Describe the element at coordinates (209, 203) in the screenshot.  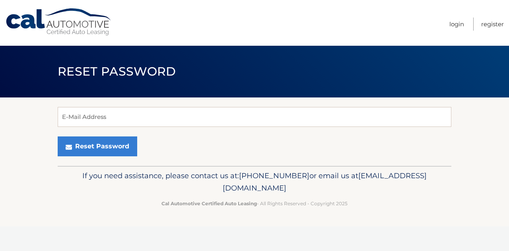
I see `strong: Cal Automotive Certified Auto Leasing` at that location.